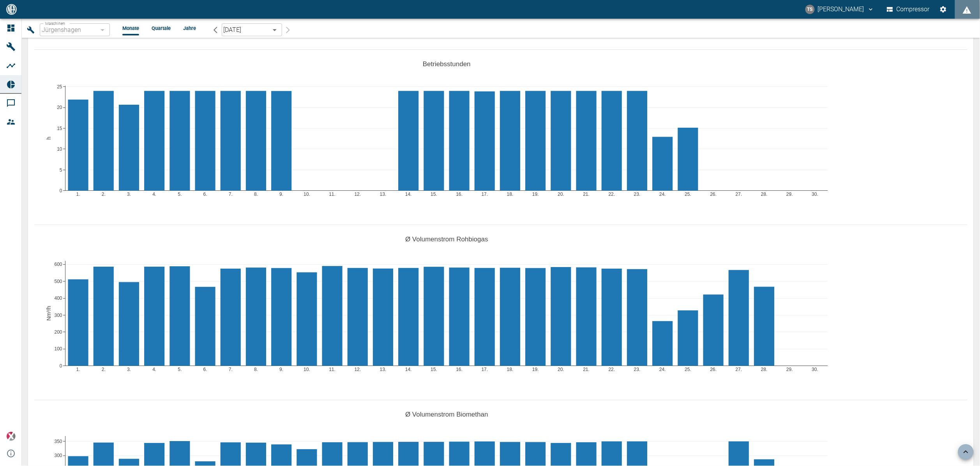 The width and height of the screenshot is (980, 466). I want to click on button: arrow-back, so click(215, 30).